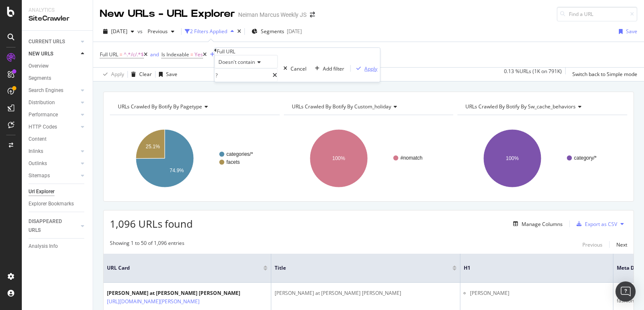  Describe the element at coordinates (53, 115) in the screenshot. I see `a: Performance` at that location.